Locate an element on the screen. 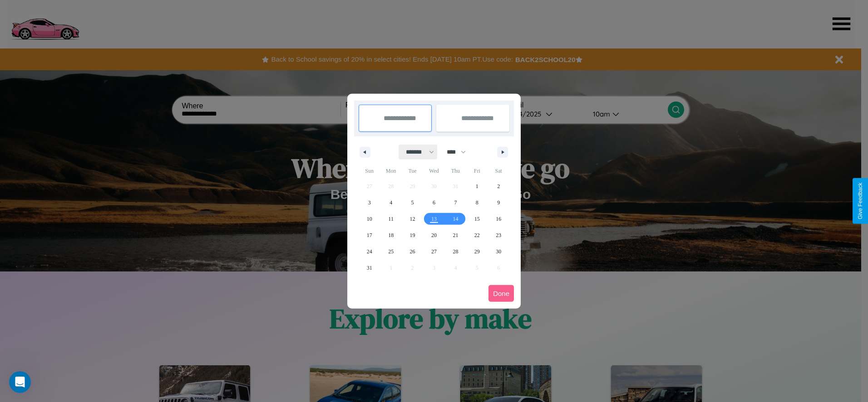 The width and height of the screenshot is (868, 402). button: 17 is located at coordinates (369, 235).